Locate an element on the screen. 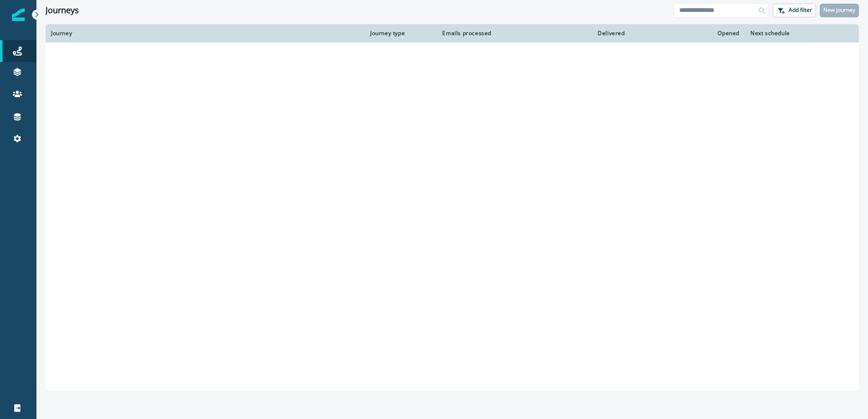 The width and height of the screenshot is (868, 419). div: Opened is located at coordinates (687, 33).